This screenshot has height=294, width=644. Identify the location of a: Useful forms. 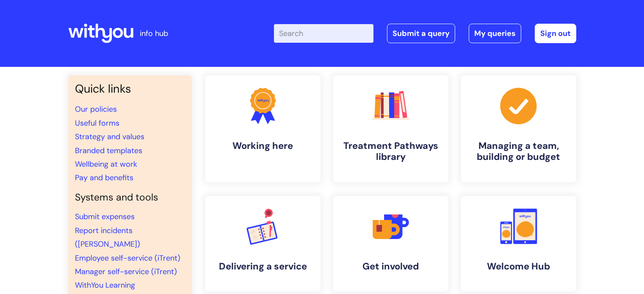
(97, 123).